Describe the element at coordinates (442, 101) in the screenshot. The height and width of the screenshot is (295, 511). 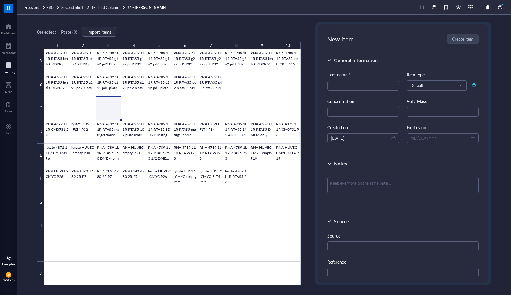
I see `div: Vol / Mass` at that location.